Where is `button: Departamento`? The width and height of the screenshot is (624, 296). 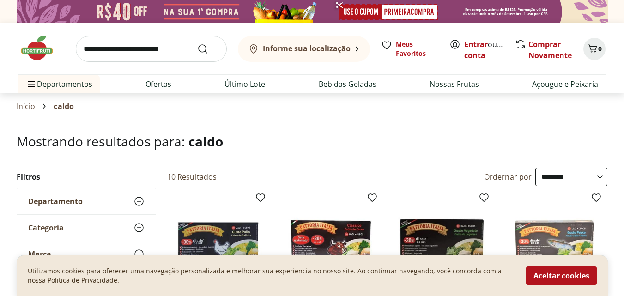
button: Departamento is located at coordinates (86, 201).